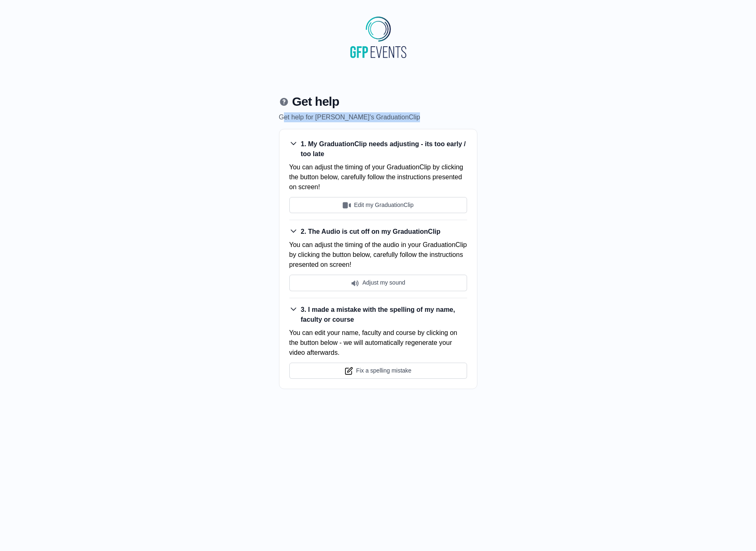  Describe the element at coordinates (378, 255) in the screenshot. I see `p: You can adjust the timing of the audio in your GraduationClip by clicking the button below, caref...` at that location.